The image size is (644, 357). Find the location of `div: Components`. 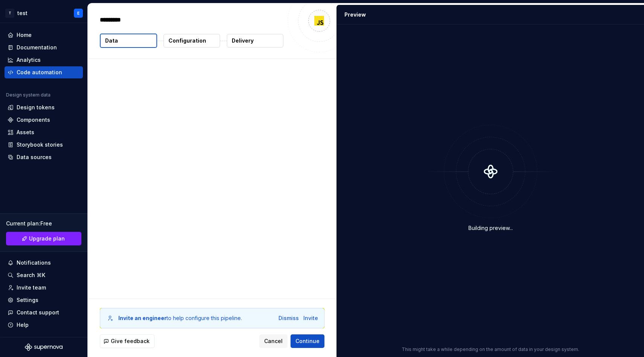

div: Components is located at coordinates (33, 120).